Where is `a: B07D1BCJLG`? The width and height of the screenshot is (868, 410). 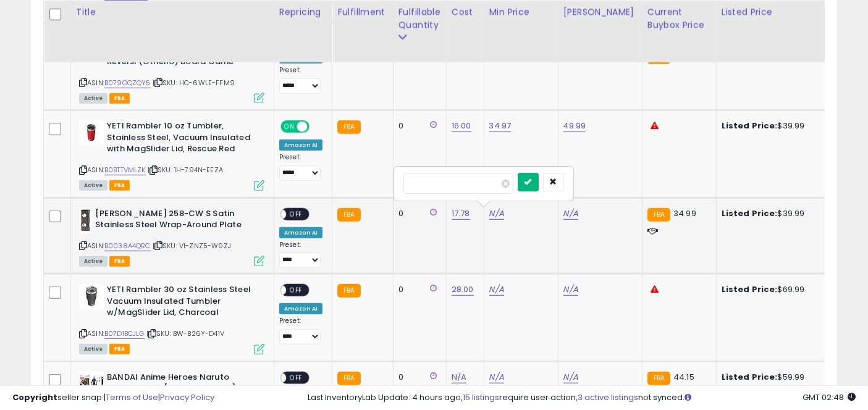
a: B07D1BCJLG is located at coordinates (124, 334).